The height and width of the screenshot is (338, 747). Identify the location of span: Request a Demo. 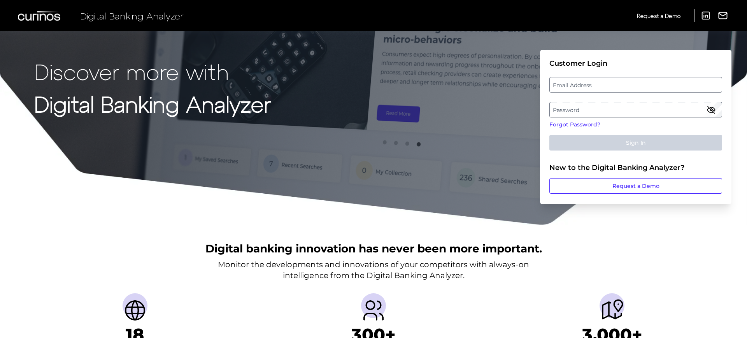
(658, 16).